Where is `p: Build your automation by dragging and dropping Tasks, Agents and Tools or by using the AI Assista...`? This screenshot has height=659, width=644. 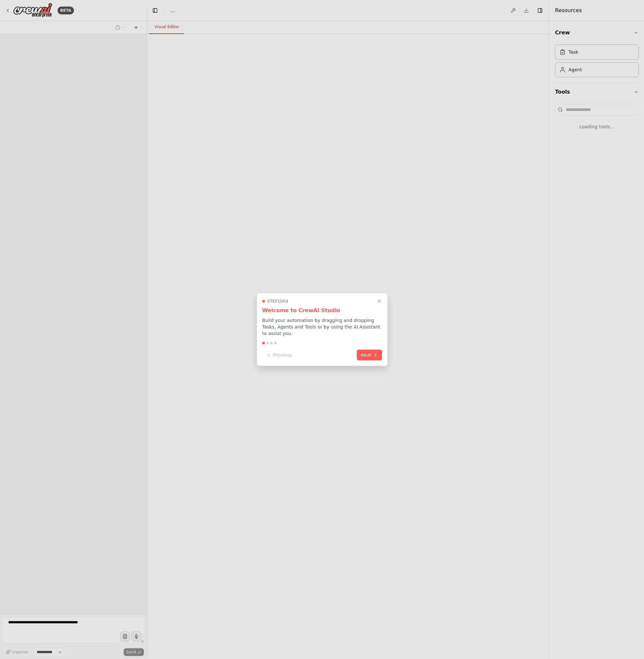
p: Build your automation by dragging and dropping Tasks, Agents and Tools or by using the AI Assista... is located at coordinates (322, 327).